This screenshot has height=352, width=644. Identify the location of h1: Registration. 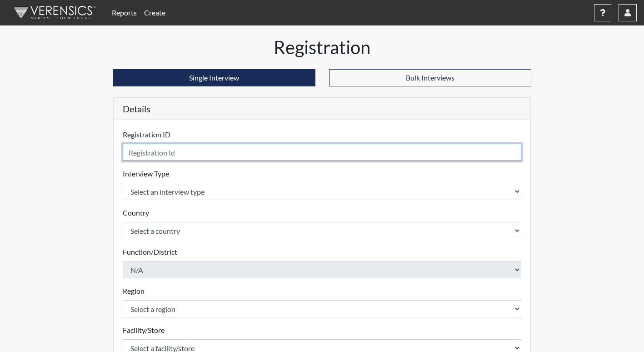
(322, 47).